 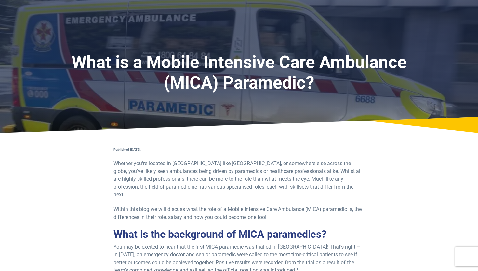 I want to click on h1: What is a Mobile Intensive Care Ambulance (MICA) Paramedic?, so click(x=239, y=73).